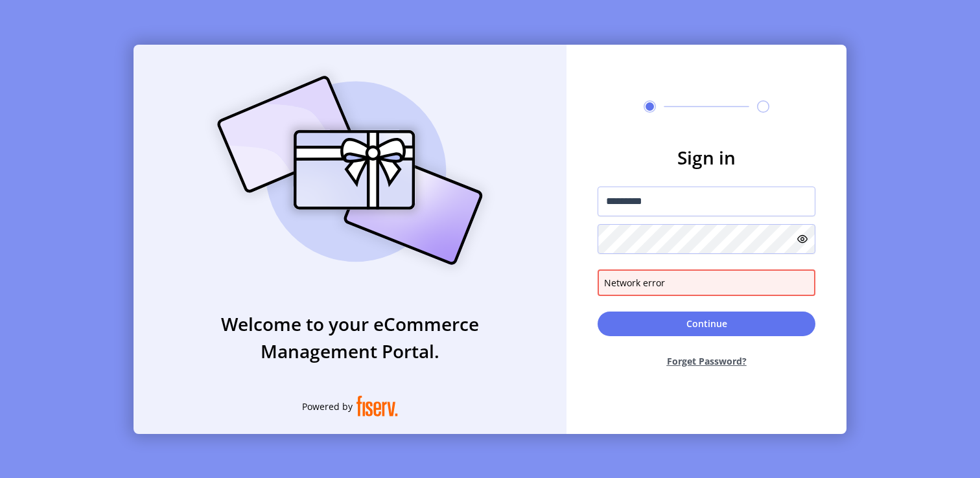 This screenshot has height=478, width=980. I want to click on span: Powered by, so click(328, 407).